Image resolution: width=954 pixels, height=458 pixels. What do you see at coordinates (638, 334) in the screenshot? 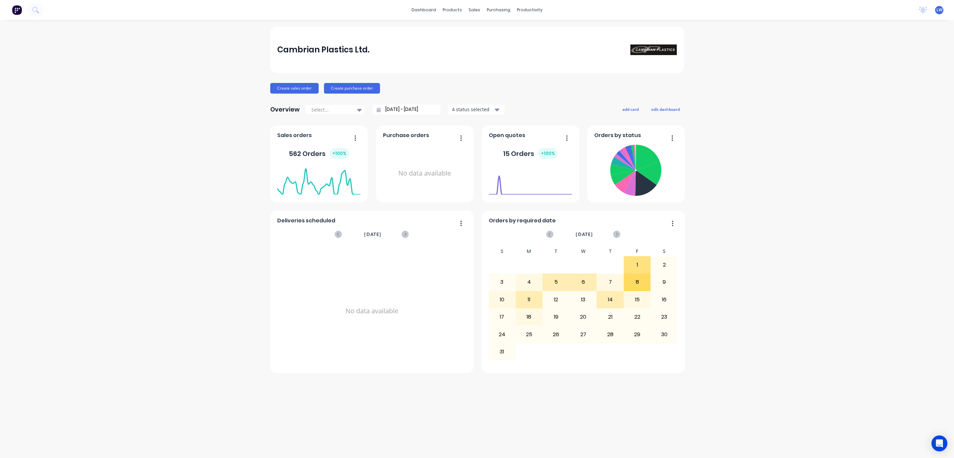
I see `div: 29` at bounding box center [638, 334].